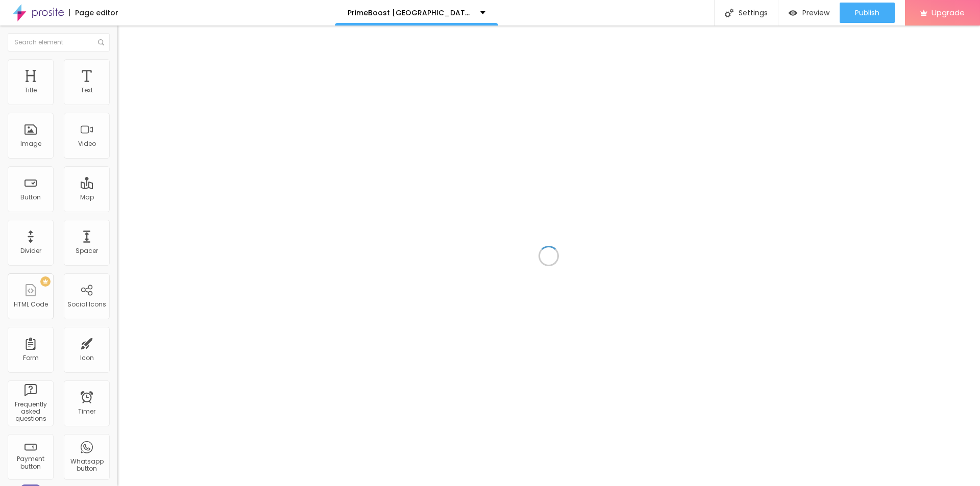 The width and height of the screenshot is (980, 486). What do you see at coordinates (793, 13) in the screenshot?
I see `img: view-1.svg` at bounding box center [793, 13].